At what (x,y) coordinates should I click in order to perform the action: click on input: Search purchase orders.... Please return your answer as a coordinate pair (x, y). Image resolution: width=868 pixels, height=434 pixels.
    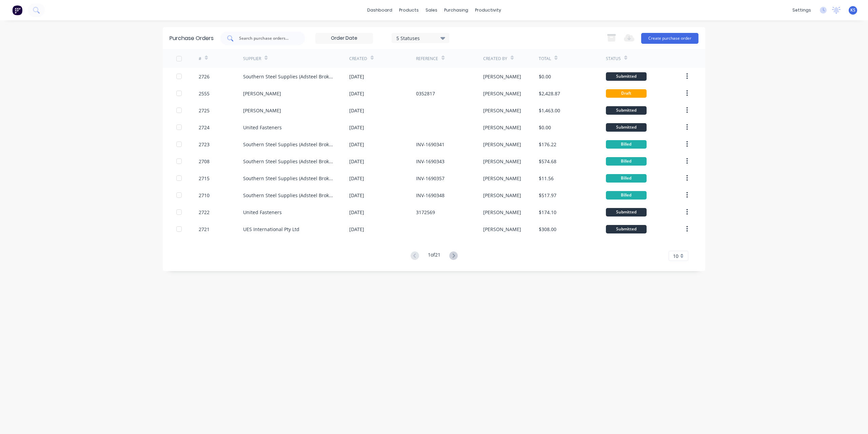
    Looking at the image, I should click on (266, 38).